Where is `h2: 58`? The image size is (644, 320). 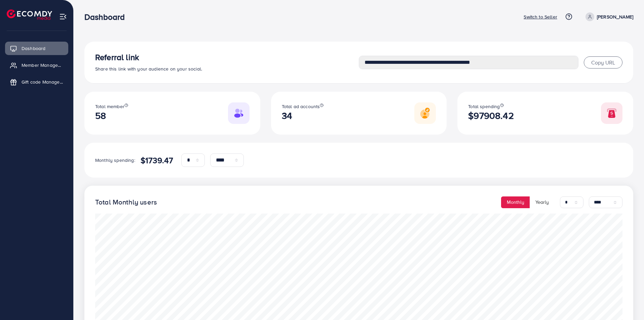
h2: 58 is located at coordinates (111, 115).